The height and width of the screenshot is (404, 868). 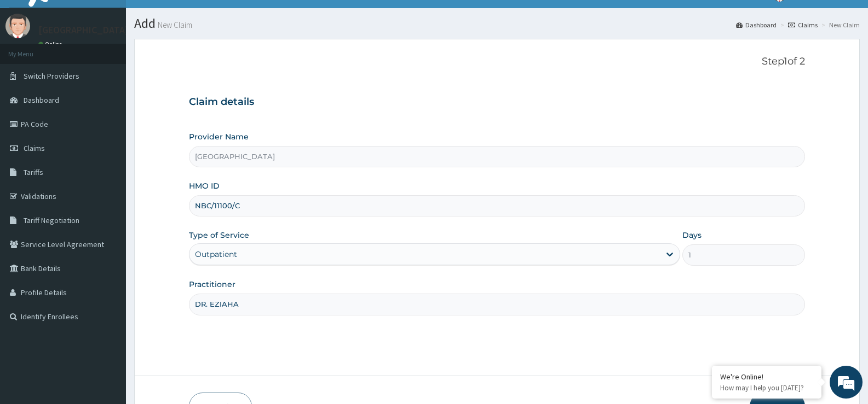 I want to click on li: New Claim, so click(x=839, y=25).